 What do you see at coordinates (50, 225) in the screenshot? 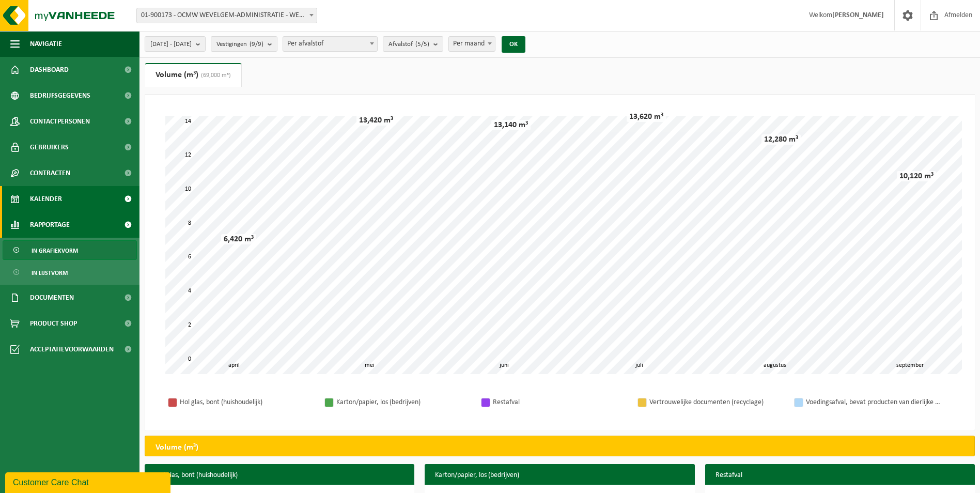
I see `span: Rapportage` at bounding box center [50, 225].